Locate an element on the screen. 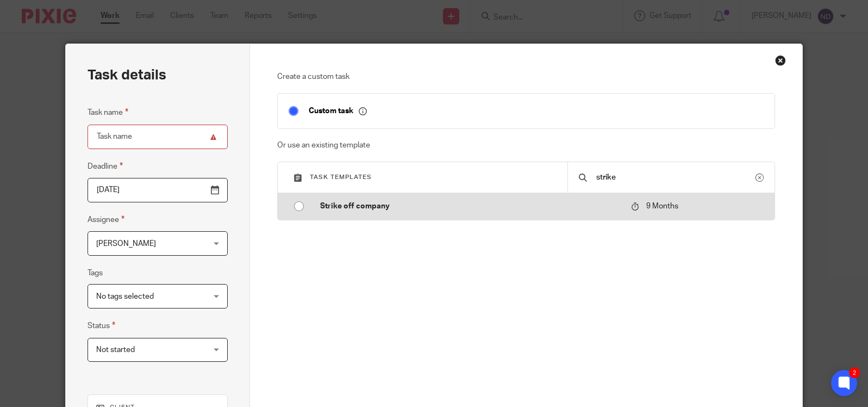 This screenshot has width=868, height=407. span: Task templates is located at coordinates (341, 177).